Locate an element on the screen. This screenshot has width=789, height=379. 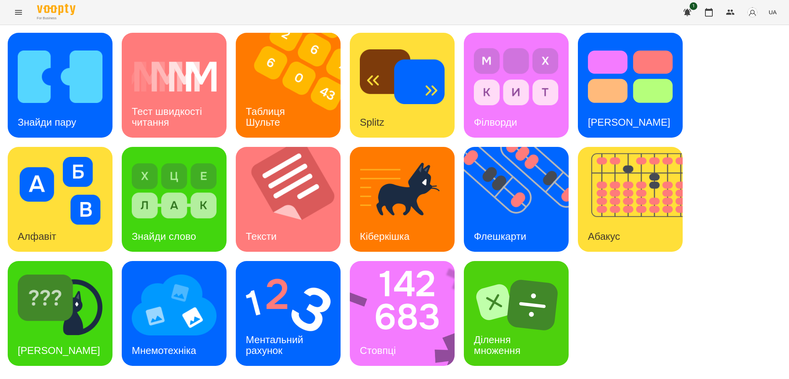
img: Знайди слово is located at coordinates (174, 191).